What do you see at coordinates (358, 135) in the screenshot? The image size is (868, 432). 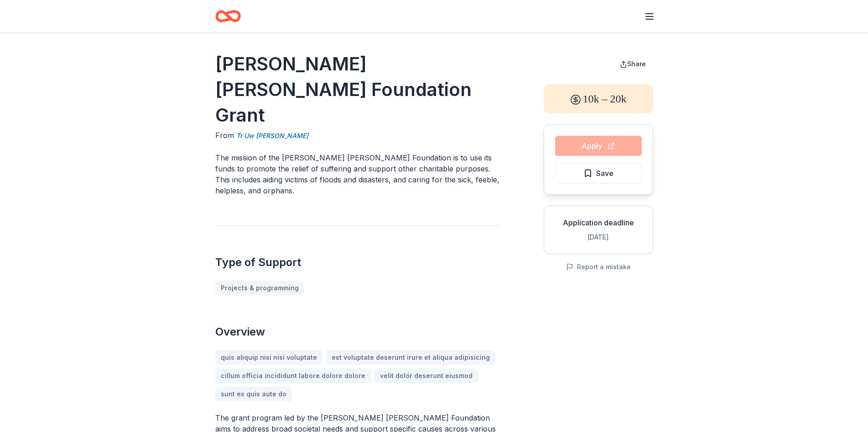 I see `div: From` at bounding box center [358, 135].